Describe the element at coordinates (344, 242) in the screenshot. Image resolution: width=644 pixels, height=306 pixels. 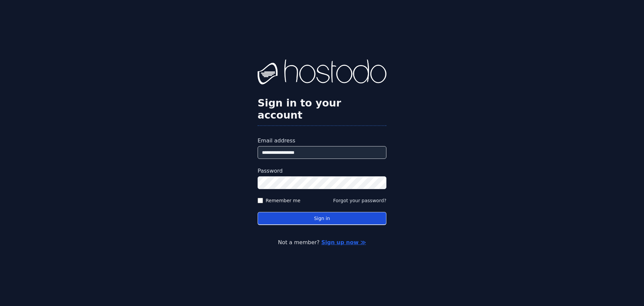
I see `a: Sign up now ≫` at that location.